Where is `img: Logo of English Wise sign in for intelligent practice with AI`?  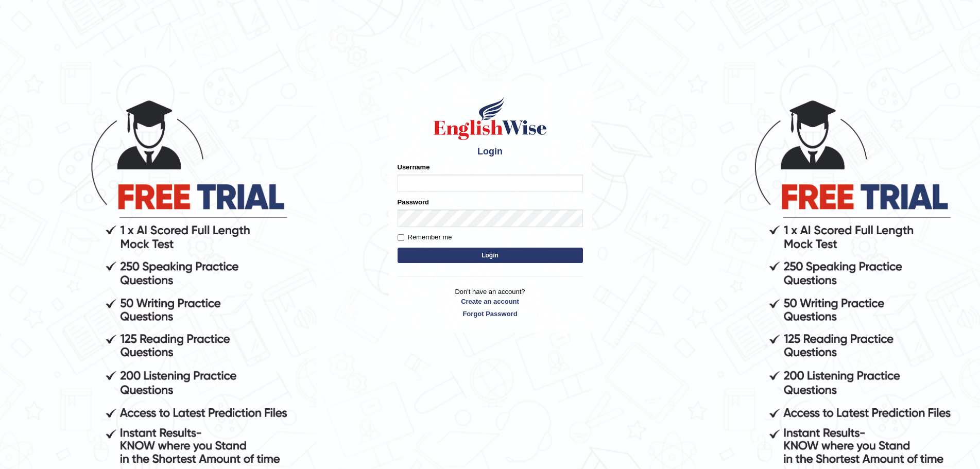 img: Logo of English Wise sign in for intelligent practice with AI is located at coordinates (490, 118).